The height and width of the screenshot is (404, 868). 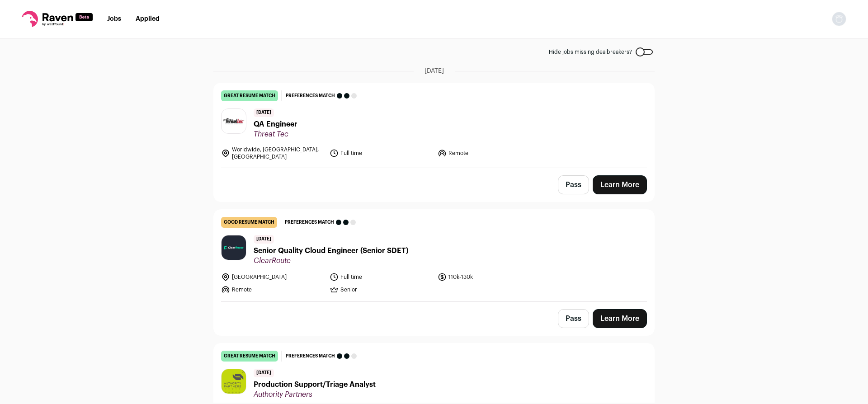 What do you see at coordinates (275, 134) in the screenshot?
I see `span: Threat Tec` at bounding box center [275, 134].